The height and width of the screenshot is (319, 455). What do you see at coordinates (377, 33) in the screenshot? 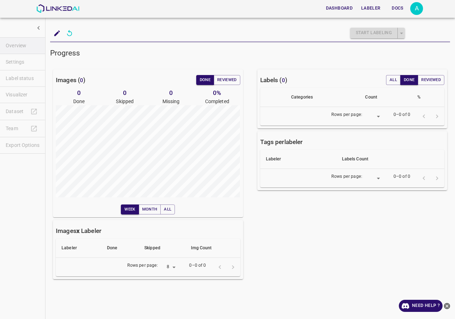
I see `div: split button` at bounding box center [377, 33].